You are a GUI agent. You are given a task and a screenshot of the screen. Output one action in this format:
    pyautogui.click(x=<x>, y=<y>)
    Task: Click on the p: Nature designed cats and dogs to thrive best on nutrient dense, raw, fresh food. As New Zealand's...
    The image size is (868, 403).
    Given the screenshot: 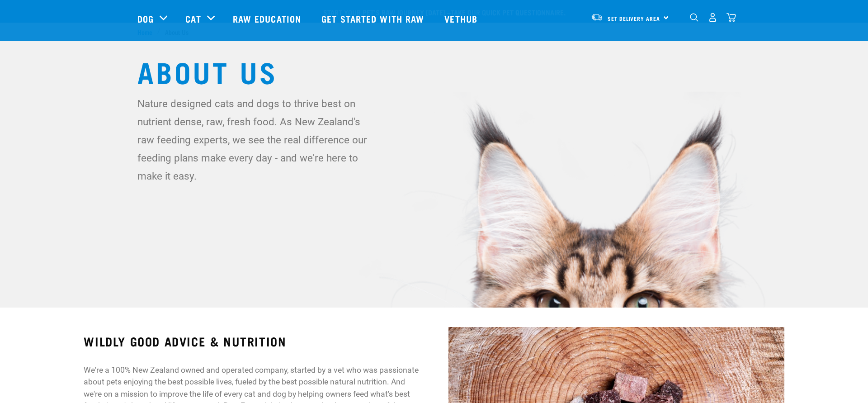 What is the action you would take?
    pyautogui.click(x=256, y=140)
    